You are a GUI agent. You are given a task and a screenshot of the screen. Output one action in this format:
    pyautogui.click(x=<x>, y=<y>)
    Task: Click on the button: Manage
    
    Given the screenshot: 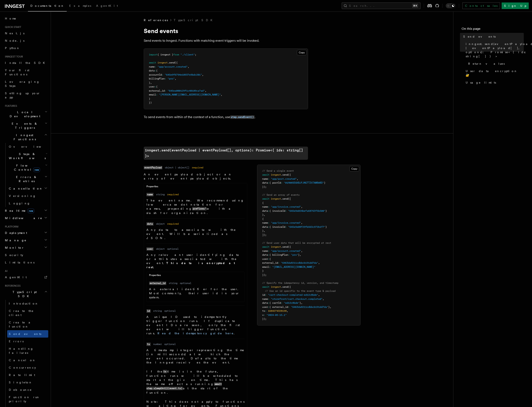 What is the action you would take?
    pyautogui.click(x=26, y=240)
    